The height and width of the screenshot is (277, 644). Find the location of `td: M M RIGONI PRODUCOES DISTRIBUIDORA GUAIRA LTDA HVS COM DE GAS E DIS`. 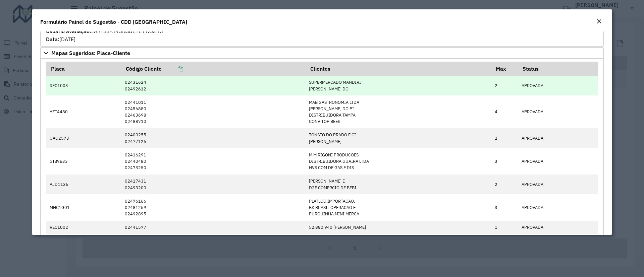

td: M M RIGONI PRODUCOES DISTRIBUIDORA GUAIRA LTDA HVS COM DE GAS E DIS is located at coordinates (398, 161).